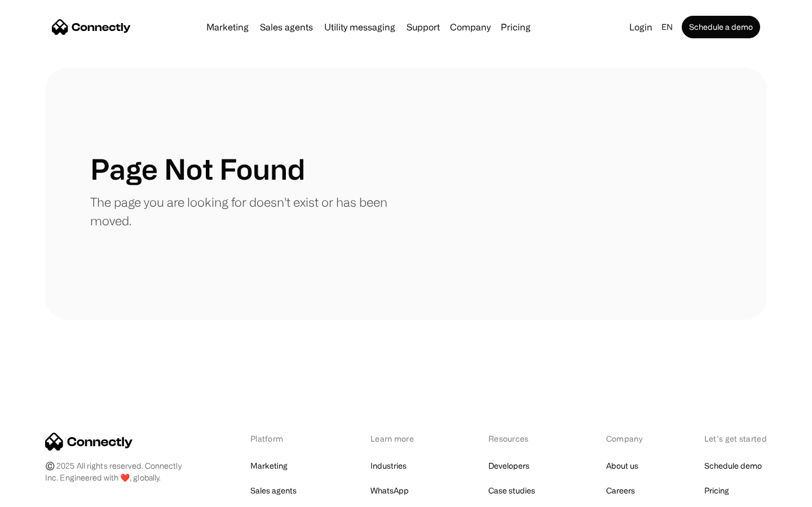 This screenshot has width=812, height=507. I want to click on a: Case studies, so click(511, 491).